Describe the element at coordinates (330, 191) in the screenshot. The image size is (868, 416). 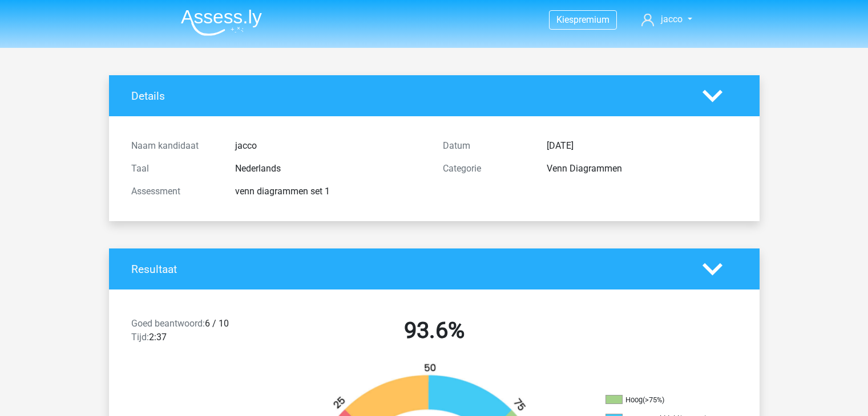
I see `div: venn diagrammen set 1` at that location.